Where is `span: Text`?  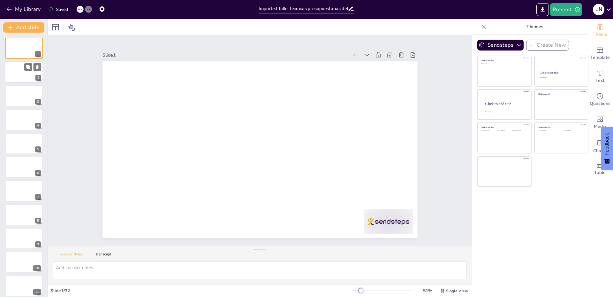
span: Text is located at coordinates (600, 80).